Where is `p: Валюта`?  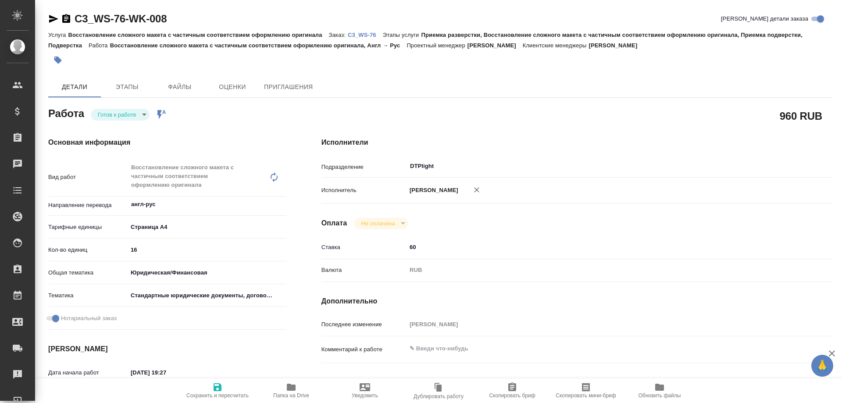 p: Валюта is located at coordinates (364, 270).